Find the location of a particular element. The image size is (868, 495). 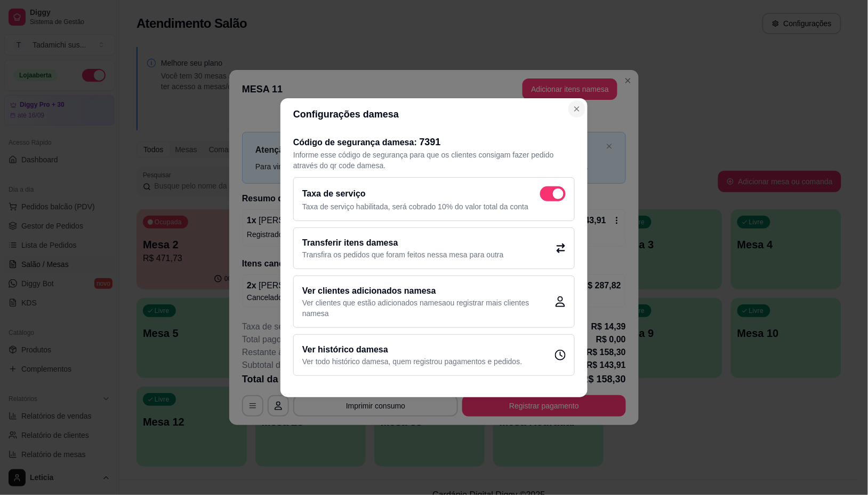

header: Configurações da mesa is located at coordinates (434, 114).